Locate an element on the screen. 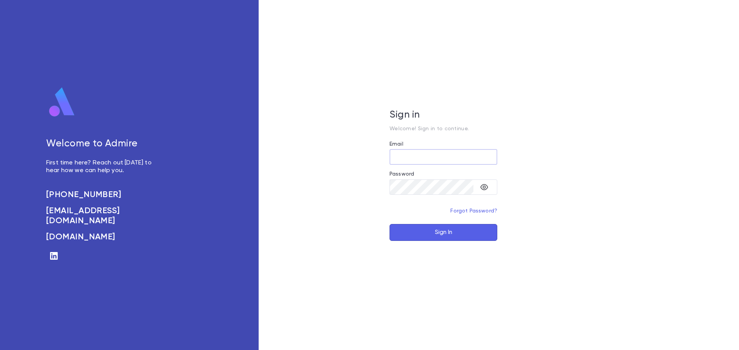  p: Welcome! Sign in to continue. is located at coordinates (443, 129).